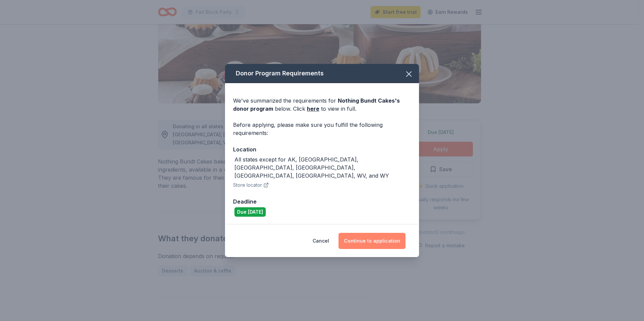 This screenshot has width=644, height=321. Describe the element at coordinates (313, 109) in the screenshot. I see `a: here` at that location.